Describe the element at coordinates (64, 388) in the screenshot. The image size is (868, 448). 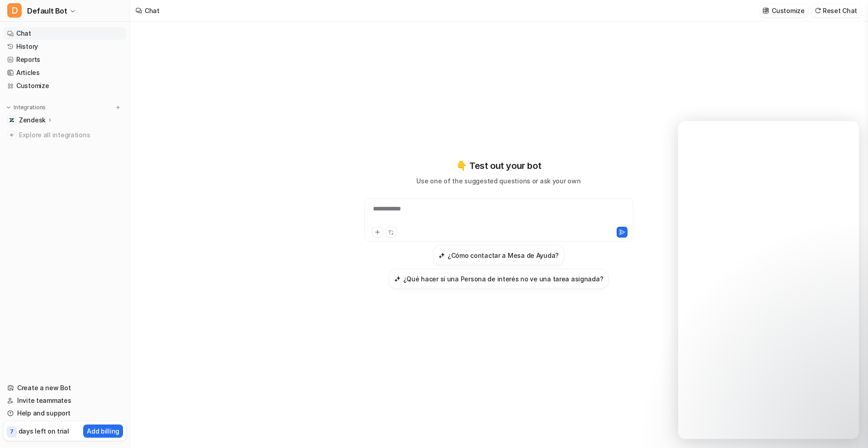
I see `a: Create a new Bot` at that location.